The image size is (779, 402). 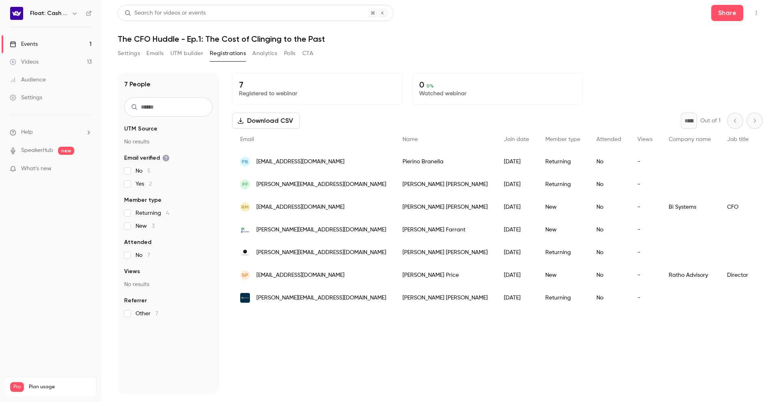 I want to click on h1: 7 People, so click(x=137, y=84).